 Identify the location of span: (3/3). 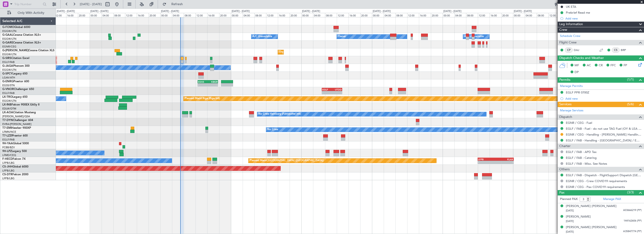
(630, 192).